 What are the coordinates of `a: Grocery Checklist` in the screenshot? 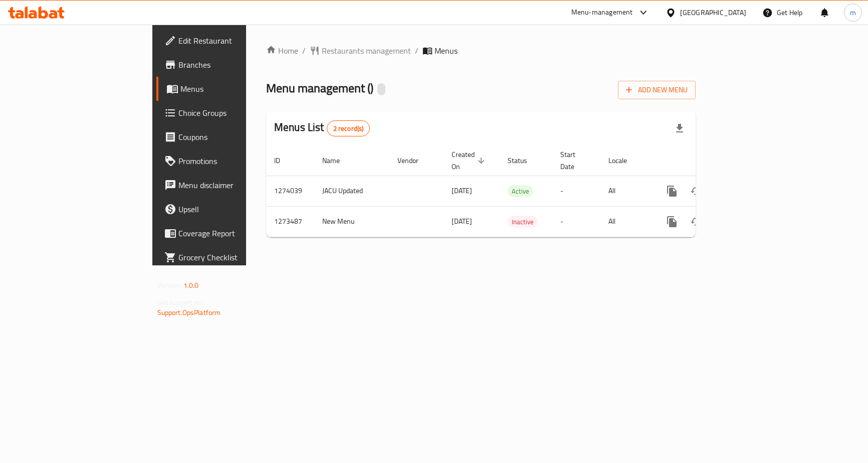 It's located at (226, 257).